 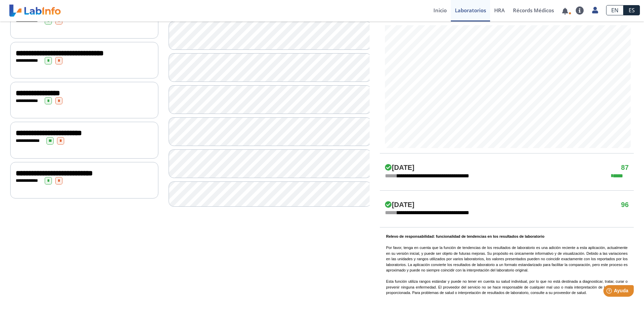 I want to click on p: Por favor, tenga en cuenta que la función de tendencias de los resultados de laboratorio es una a..., so click(x=507, y=265).